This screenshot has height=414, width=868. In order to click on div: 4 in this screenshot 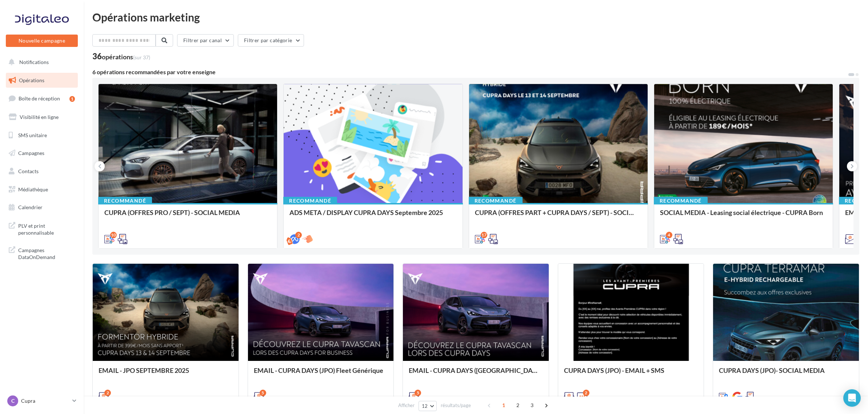, I will do `click(669, 236)`.